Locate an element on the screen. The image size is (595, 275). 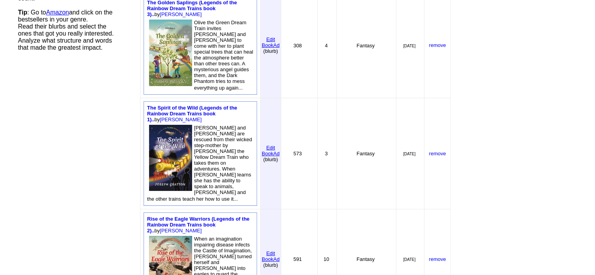
a: Rise of the Eagle Warriors (Legends of the Rainbow Dream Trains book 2).. is located at coordinates (198, 225).